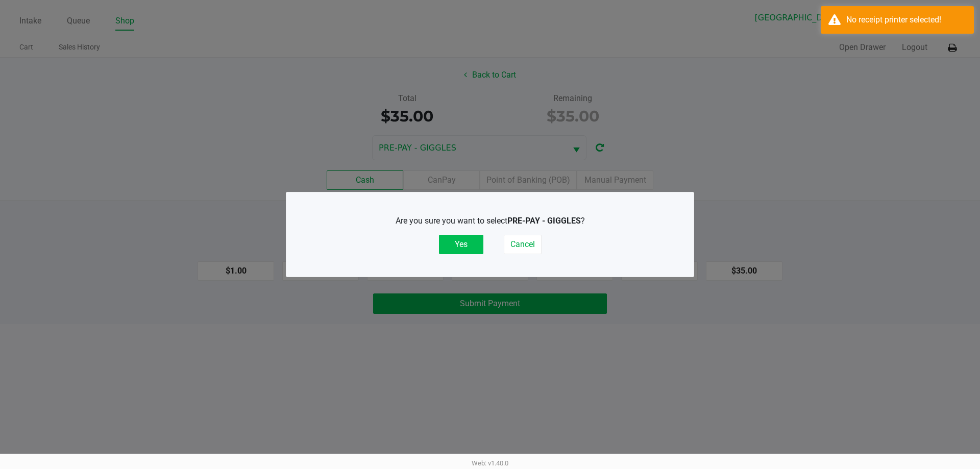  Describe the element at coordinates (490, 463) in the screenshot. I see `span: Web: v1.40.0` at that location.